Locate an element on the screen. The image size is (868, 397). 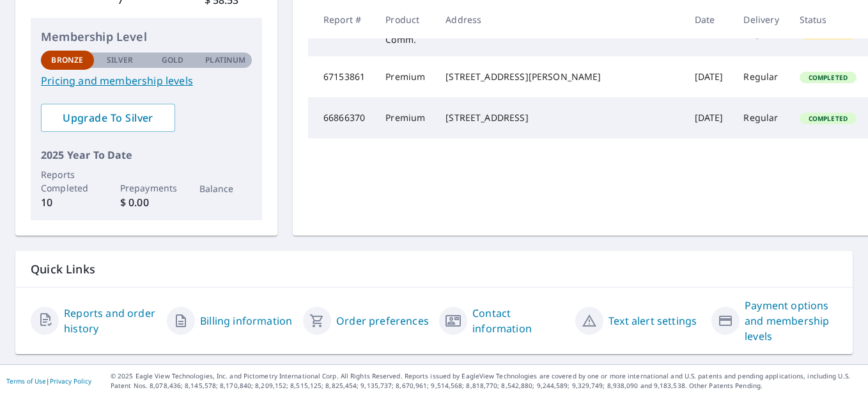
a: Pricing and membership levels is located at coordinates (146, 80).